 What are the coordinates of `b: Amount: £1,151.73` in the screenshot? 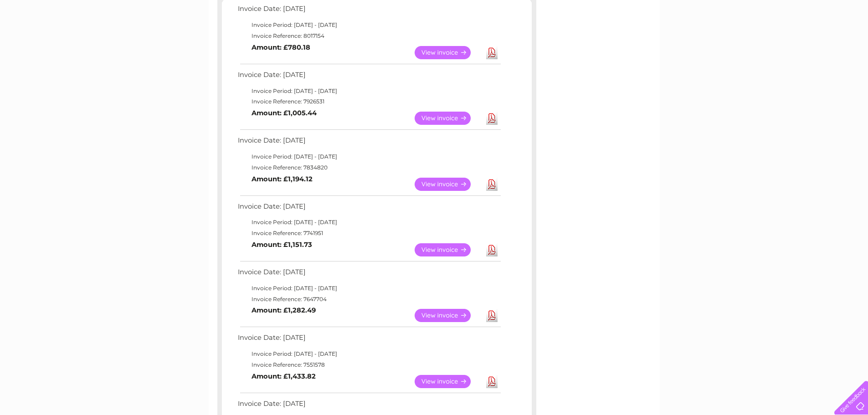 It's located at (282, 244).